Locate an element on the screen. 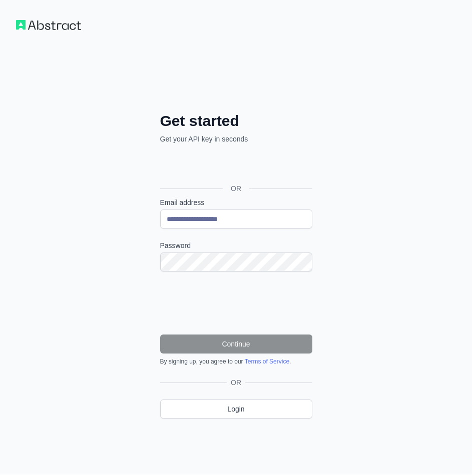  h2: Get started is located at coordinates (236, 121).